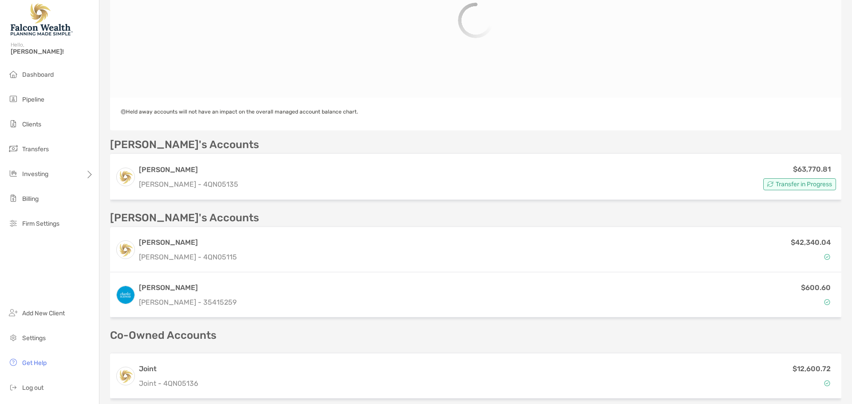  I want to click on img: settings icon, so click(13, 338).